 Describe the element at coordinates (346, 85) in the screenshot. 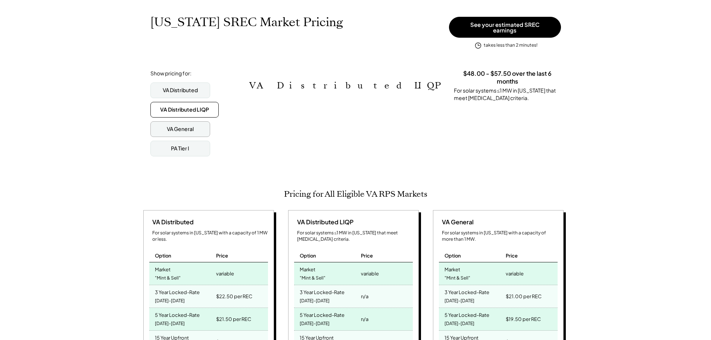

I see `h2: VA Distributed LIQP` at that location.